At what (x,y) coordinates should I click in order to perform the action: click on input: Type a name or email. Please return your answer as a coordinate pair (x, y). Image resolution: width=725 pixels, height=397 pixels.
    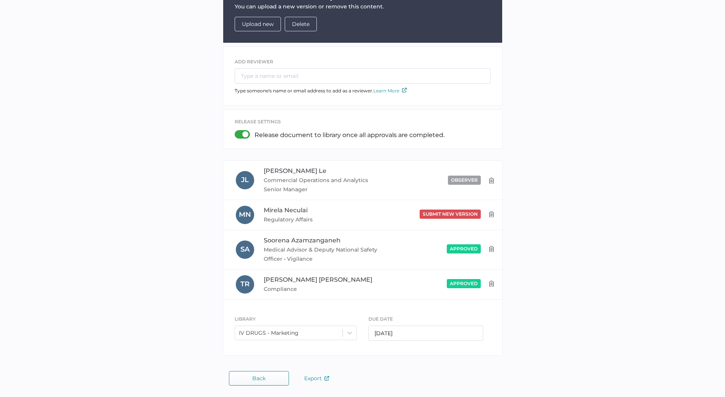
    Looking at the image, I should click on (363, 76).